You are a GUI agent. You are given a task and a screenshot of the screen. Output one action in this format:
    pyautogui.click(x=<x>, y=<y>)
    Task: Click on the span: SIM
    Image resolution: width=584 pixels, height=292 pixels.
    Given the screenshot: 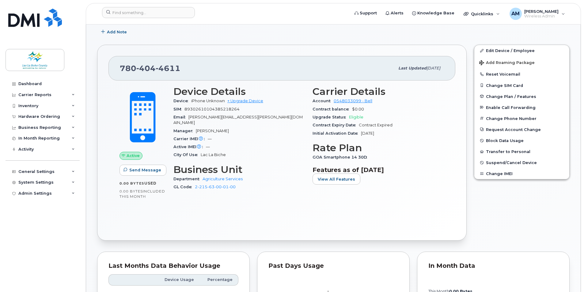 What is the action you would take?
    pyautogui.click(x=179, y=109)
    